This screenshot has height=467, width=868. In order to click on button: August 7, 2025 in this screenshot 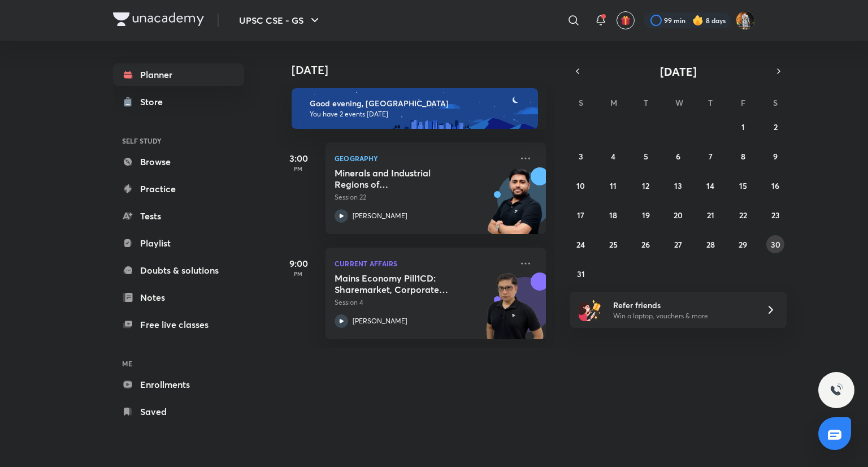, I will do `click(710, 156)`.